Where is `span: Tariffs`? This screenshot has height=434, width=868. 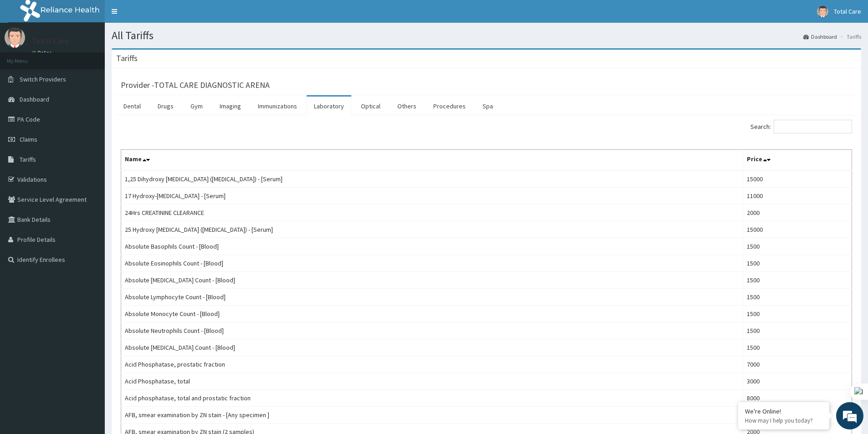 span: Tariffs is located at coordinates (28, 159).